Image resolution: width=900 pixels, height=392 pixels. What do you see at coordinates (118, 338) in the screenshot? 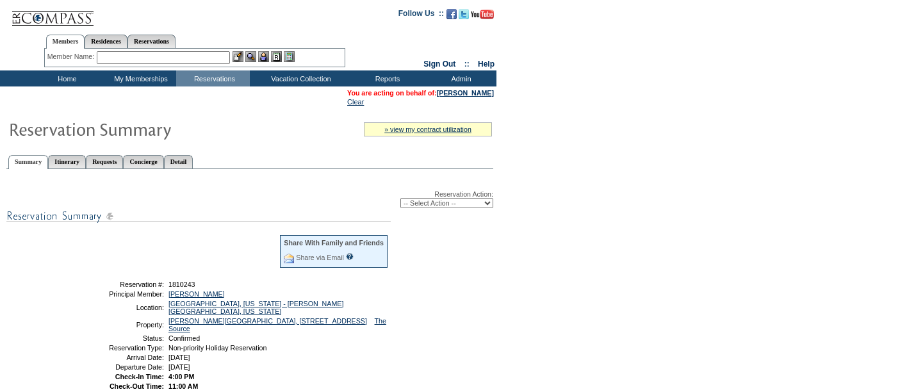
I see `td: Status:` at bounding box center [118, 338].